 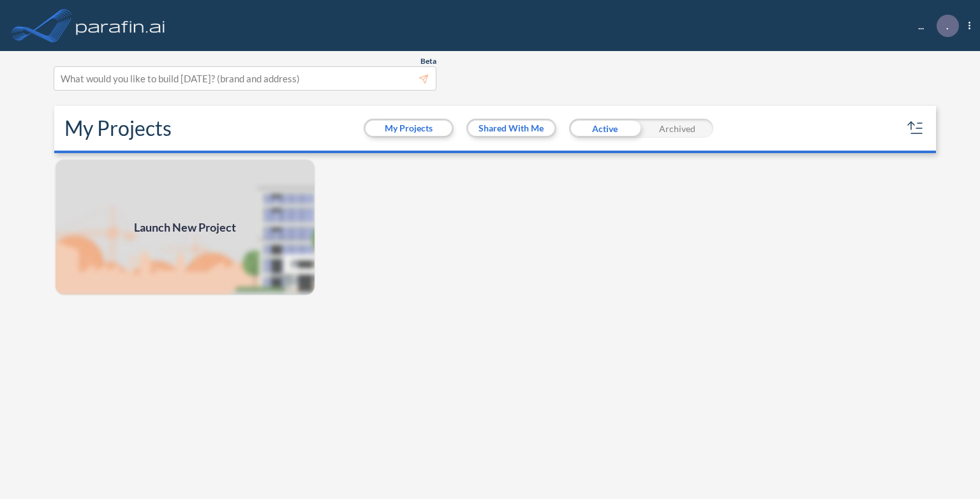 I want to click on button: sort, so click(x=916, y=128).